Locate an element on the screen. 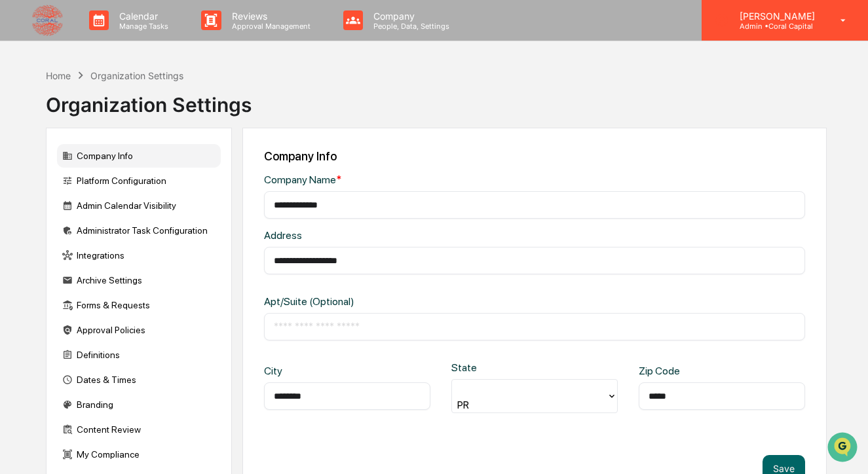 The image size is (868, 474). div: PR is located at coordinates (496, 405).